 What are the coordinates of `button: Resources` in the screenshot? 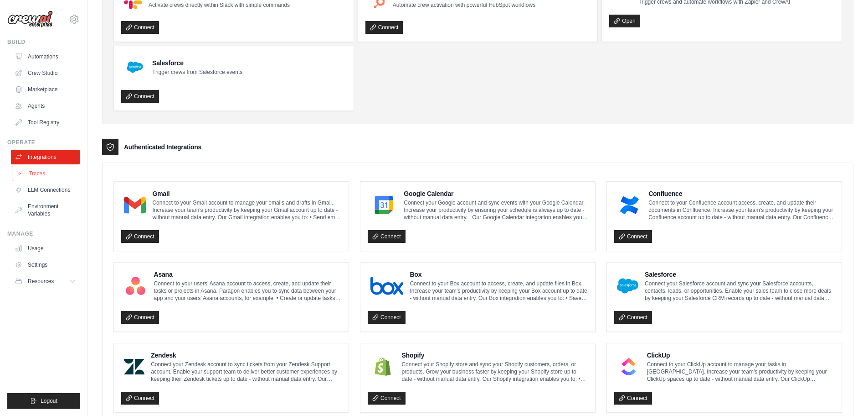 It's located at (45, 281).